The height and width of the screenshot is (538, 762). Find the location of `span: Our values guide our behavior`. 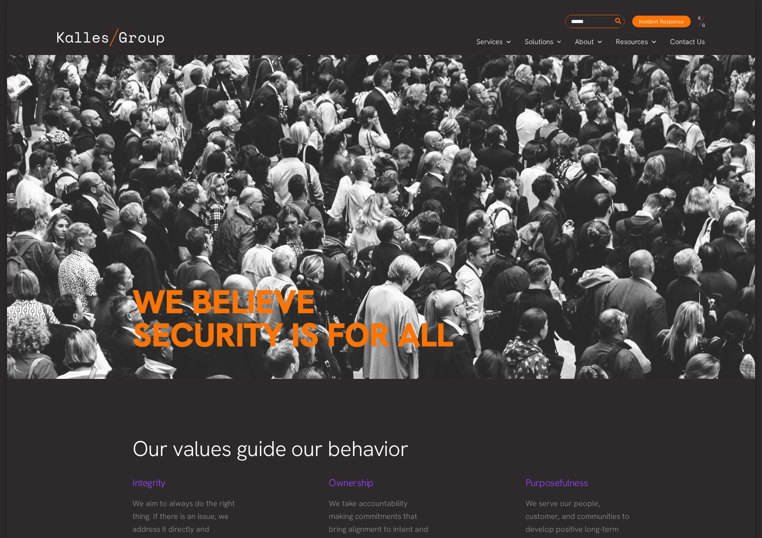

span: Our values guide our behavior is located at coordinates (271, 448).